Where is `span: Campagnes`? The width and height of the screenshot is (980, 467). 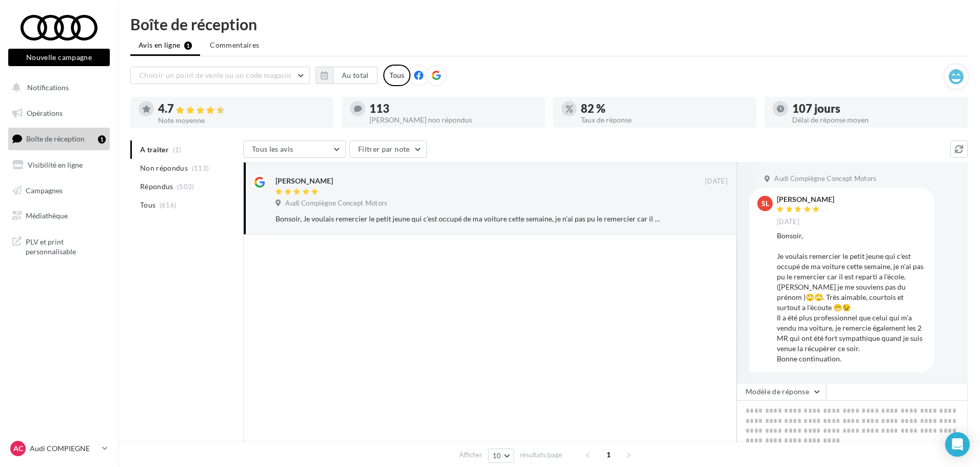
span: Campagnes is located at coordinates (44, 190).